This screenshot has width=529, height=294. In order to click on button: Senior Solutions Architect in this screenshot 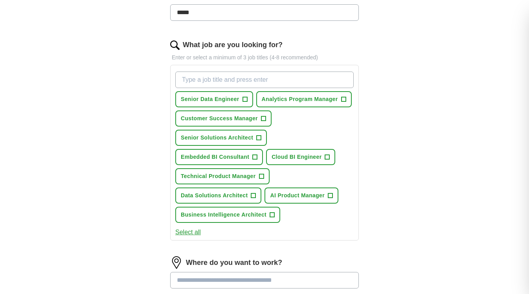, I will do `click(221, 137)`.